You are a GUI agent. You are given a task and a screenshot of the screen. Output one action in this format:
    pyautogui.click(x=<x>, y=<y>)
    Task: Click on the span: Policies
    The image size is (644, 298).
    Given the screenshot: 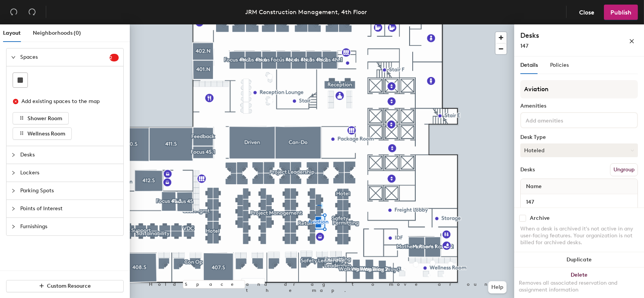 What is the action you would take?
    pyautogui.click(x=559, y=65)
    